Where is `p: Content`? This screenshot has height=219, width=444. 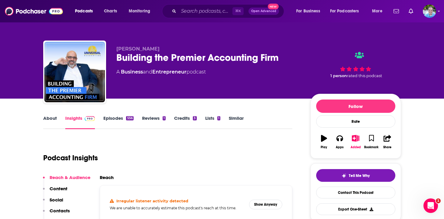
p: Content is located at coordinates (58, 188).